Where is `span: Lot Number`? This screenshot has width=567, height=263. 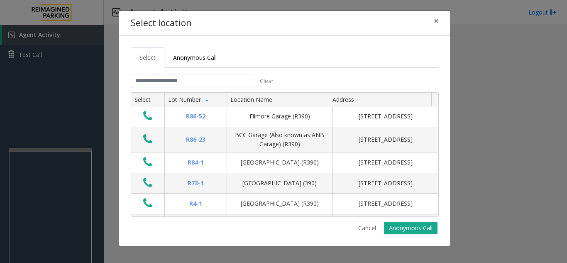
span: Lot Number is located at coordinates (184, 99).